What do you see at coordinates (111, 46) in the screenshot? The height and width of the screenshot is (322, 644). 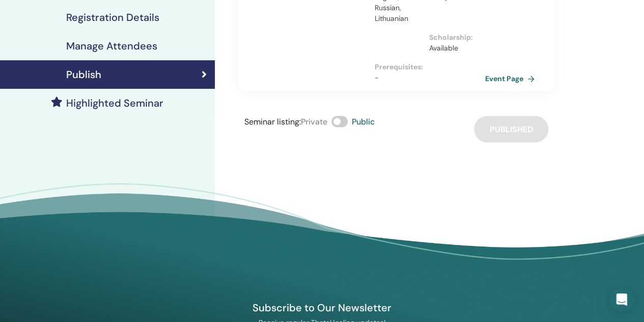 I see `h4: Manage Attendees` at bounding box center [111, 46].